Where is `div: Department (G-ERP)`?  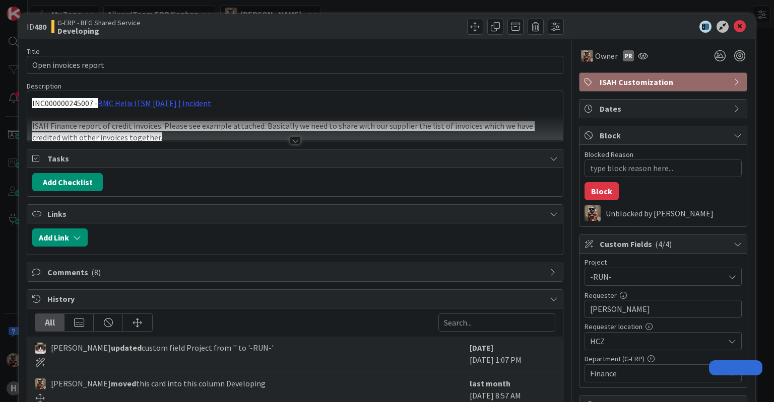
div: Department (G-ERP) is located at coordinates (663, 359).